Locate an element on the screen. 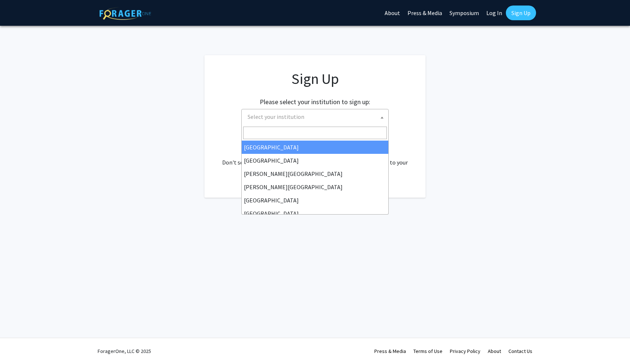  input: Search is located at coordinates (315, 133).